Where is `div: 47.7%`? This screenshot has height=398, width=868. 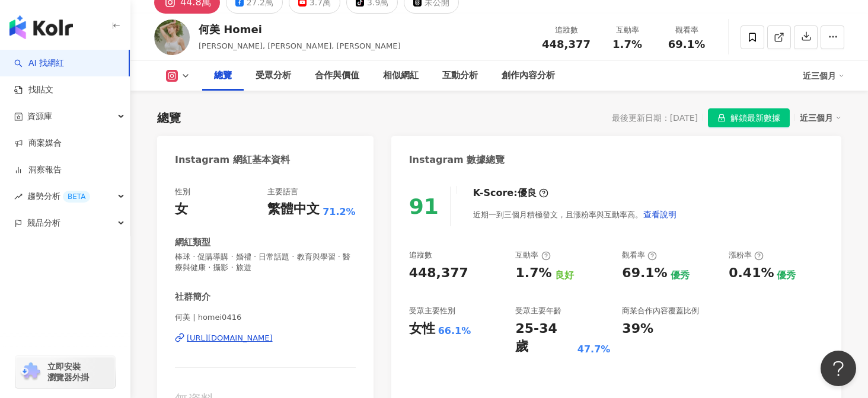 div: 47.7% is located at coordinates (594, 349).